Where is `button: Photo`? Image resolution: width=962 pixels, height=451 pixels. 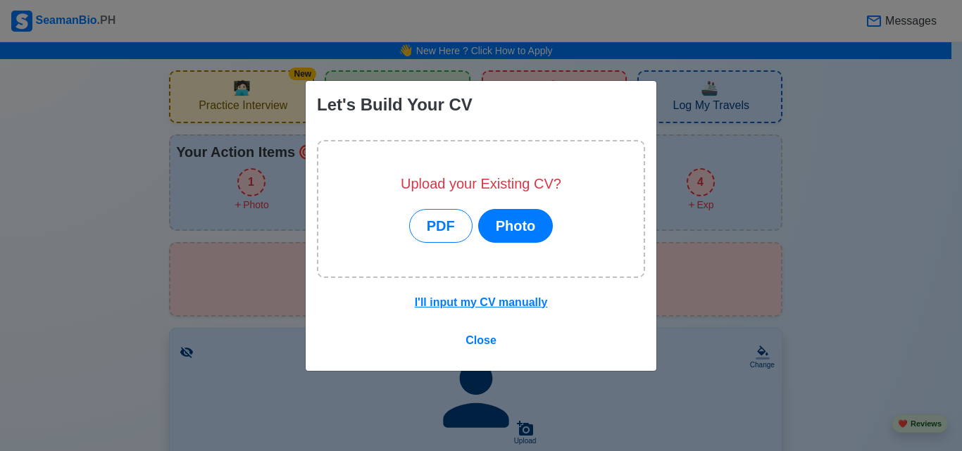 button: Photo is located at coordinates (515, 226).